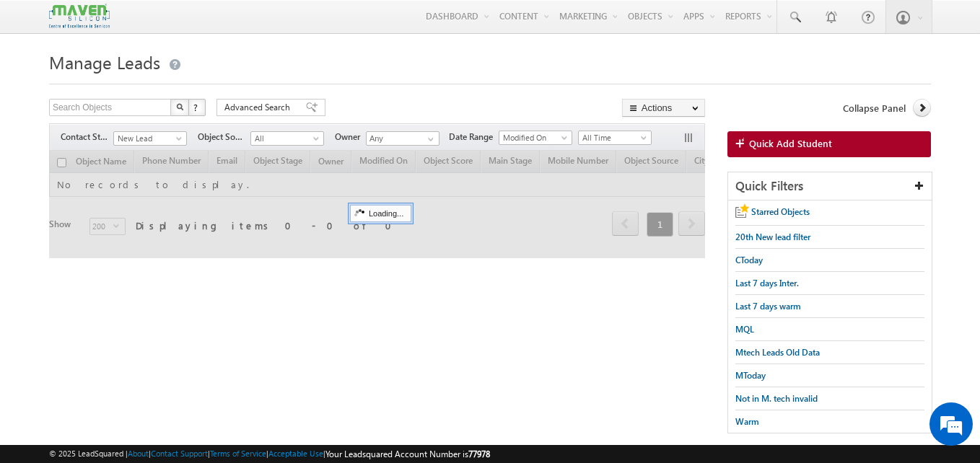 The width and height of the screenshot is (980, 463). Describe the element at coordinates (429, 139) in the screenshot. I see `a: Show All Items` at that location.